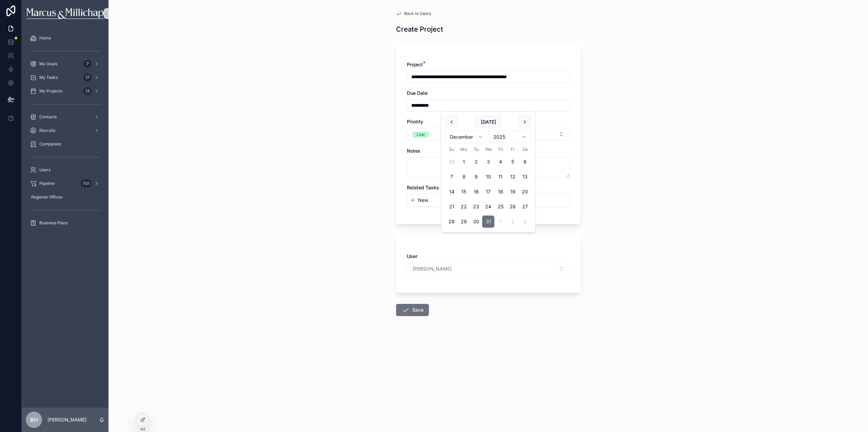 Image resolution: width=868 pixels, height=432 pixels. What do you see at coordinates (513, 206) in the screenshot?
I see `button: Friday, December 26th, 2025` at bounding box center [513, 206].